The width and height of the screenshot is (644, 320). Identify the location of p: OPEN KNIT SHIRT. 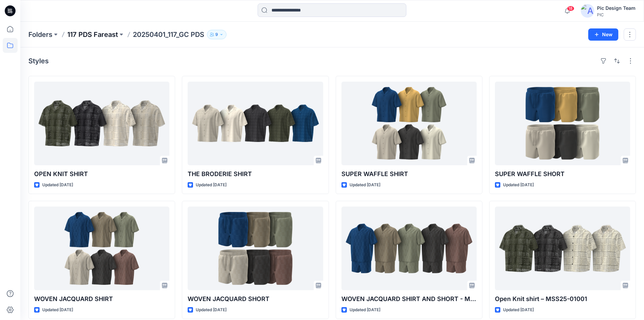
(102, 174).